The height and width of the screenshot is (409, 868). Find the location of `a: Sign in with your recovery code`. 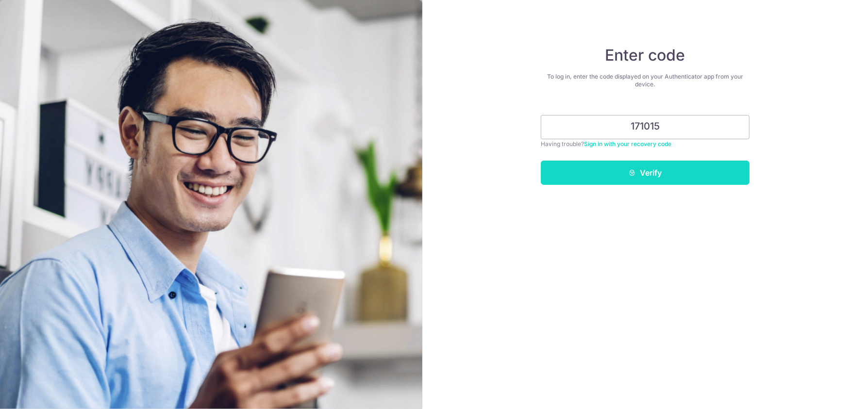

a: Sign in with your recovery code is located at coordinates (628, 144).